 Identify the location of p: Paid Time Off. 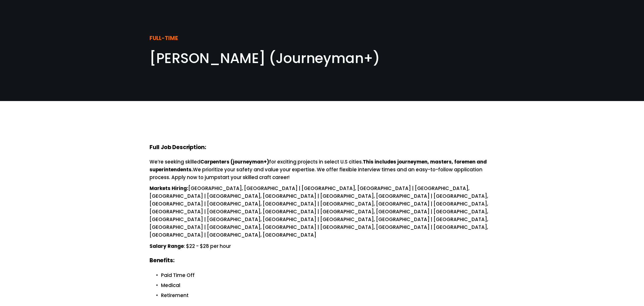
(328, 275).